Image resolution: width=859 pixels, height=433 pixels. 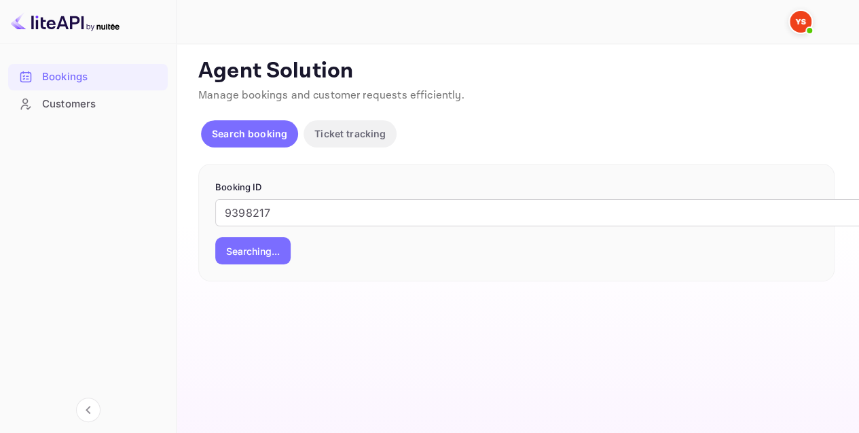 What do you see at coordinates (88, 103) in the screenshot?
I see `a: Customers` at bounding box center [88, 103].